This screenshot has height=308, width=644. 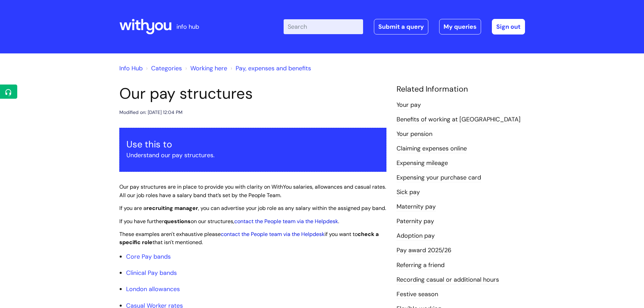 What do you see at coordinates (416, 207) in the screenshot?
I see `a: Maternity pay` at bounding box center [416, 207].